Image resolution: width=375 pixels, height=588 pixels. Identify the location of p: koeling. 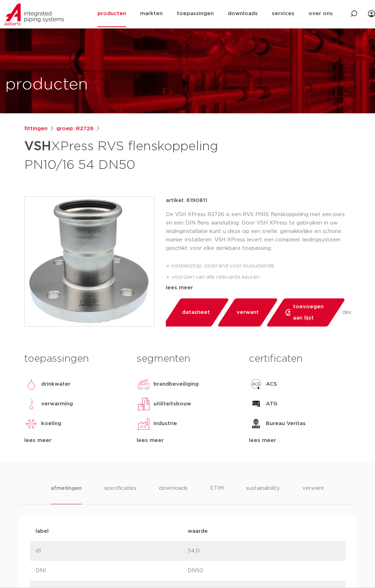
(51, 423).